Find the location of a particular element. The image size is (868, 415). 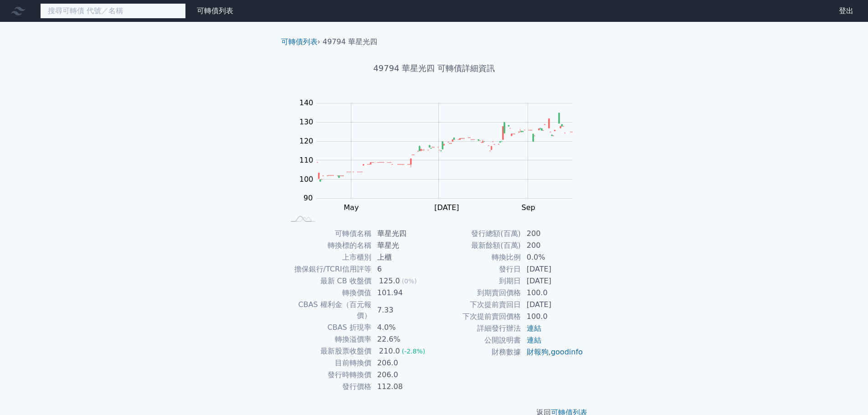

td: 最新股票收盤價 is located at coordinates (328, 351).